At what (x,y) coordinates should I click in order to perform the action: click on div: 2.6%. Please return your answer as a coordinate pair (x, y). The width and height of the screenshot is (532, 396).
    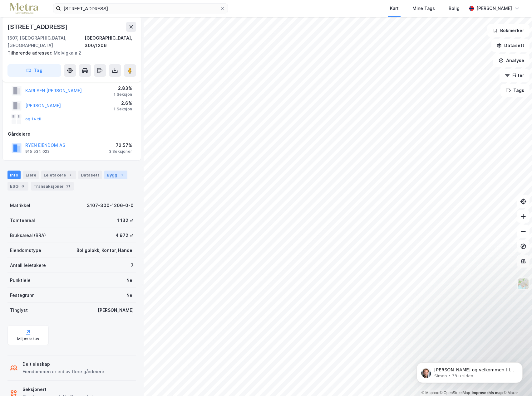
    Looking at the image, I should click on (123, 103).